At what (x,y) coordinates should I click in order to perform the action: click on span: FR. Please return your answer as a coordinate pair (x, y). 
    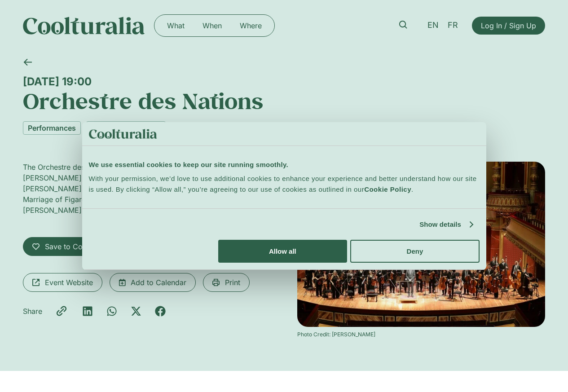
    Looking at the image, I should click on (452, 25).